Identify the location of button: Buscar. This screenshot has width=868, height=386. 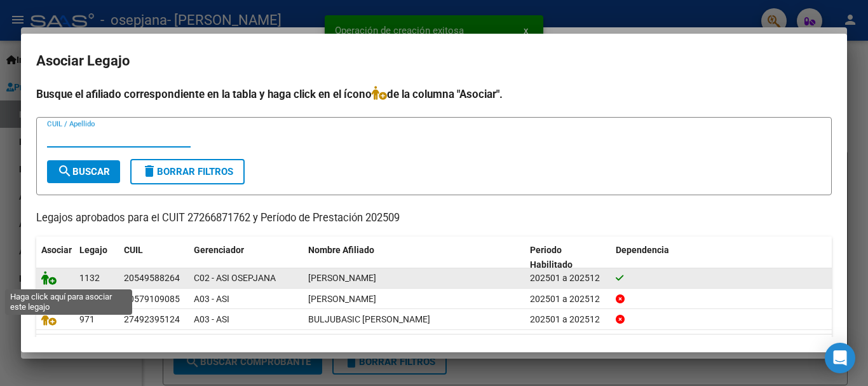
(84, 172).